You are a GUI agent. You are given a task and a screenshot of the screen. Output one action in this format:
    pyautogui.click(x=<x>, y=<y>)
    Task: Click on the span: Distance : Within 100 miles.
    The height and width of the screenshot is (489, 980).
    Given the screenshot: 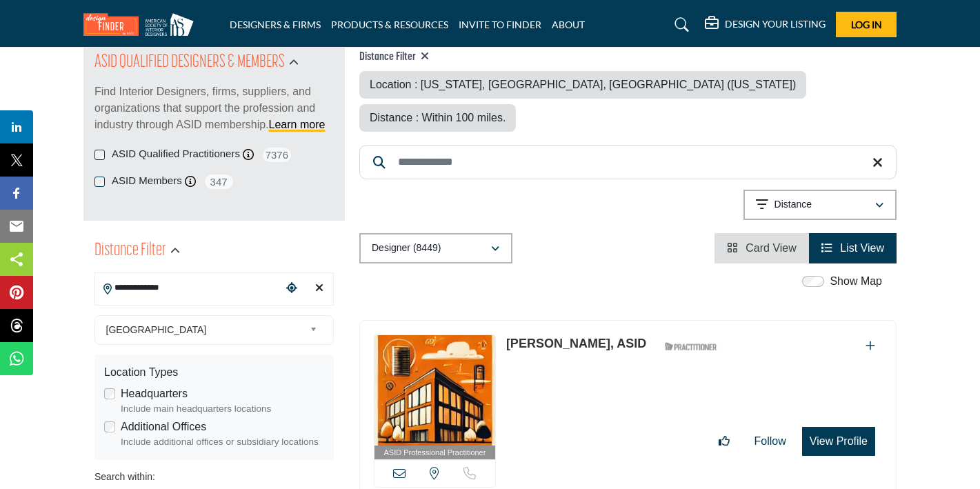 What is the action you would take?
    pyautogui.click(x=437, y=117)
    